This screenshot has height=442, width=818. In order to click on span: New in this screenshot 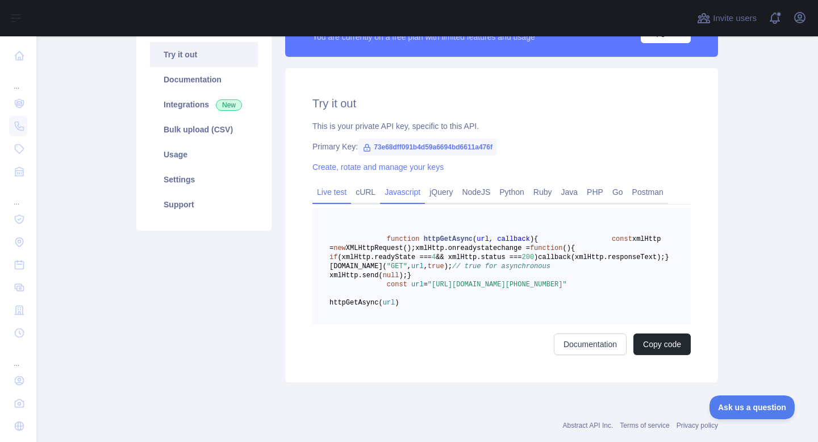, I will do `click(229, 105)`.